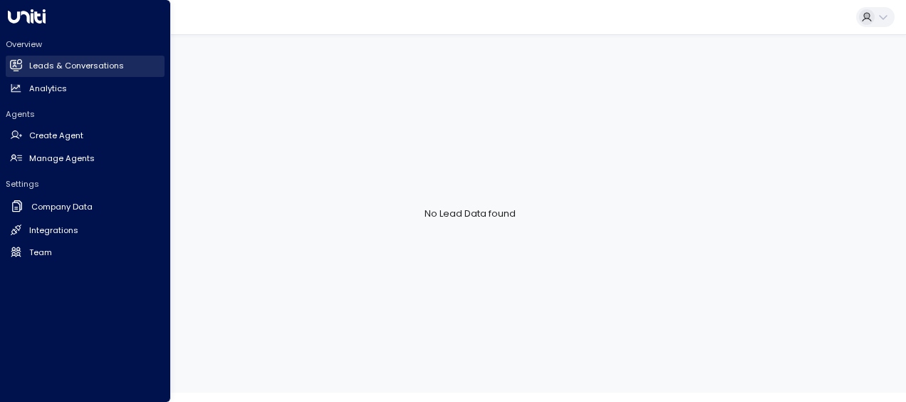 The image size is (906, 402). Describe the element at coordinates (85, 114) in the screenshot. I see `h2: Agents` at that location.